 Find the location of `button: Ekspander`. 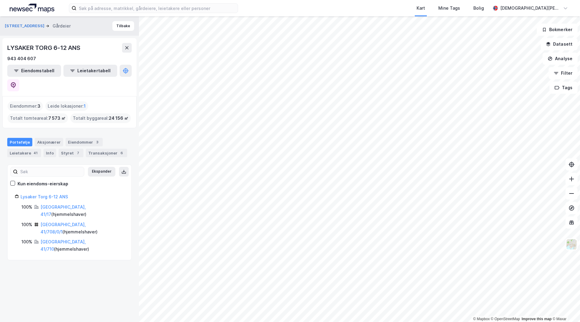

button: Ekspander is located at coordinates (101, 172).